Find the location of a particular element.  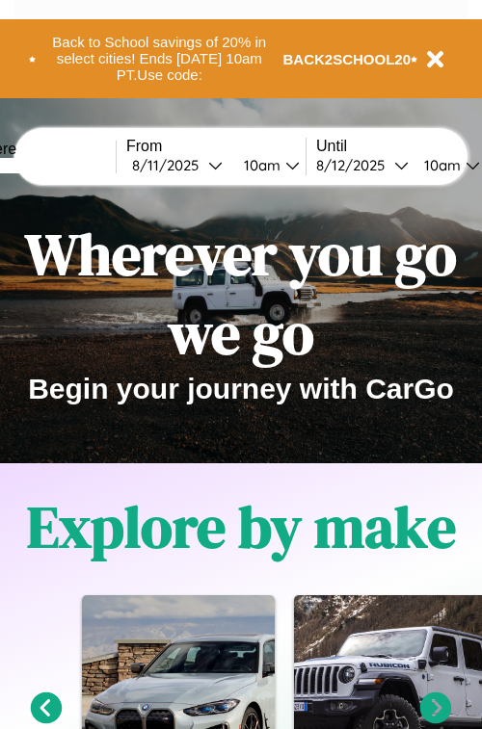

h1: Explore by make is located at coordinates (241, 527).